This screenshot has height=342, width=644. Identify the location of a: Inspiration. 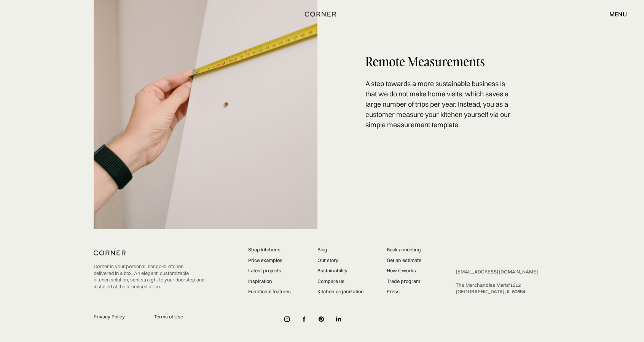
(269, 281).